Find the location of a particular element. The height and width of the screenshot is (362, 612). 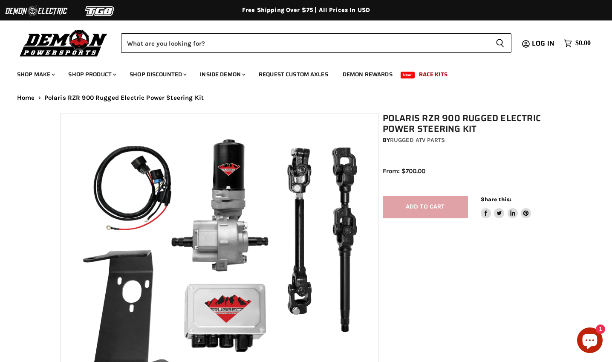

img: TGB Logo 2 is located at coordinates (100, 11).